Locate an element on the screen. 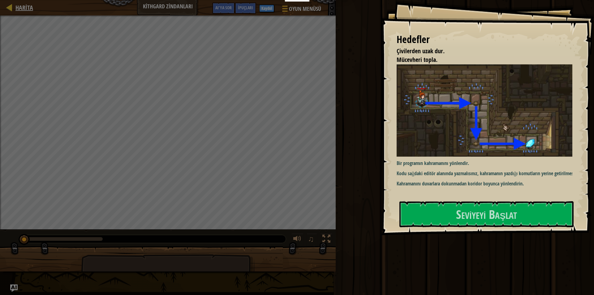  font: Kahramanını duvarlara dokunmadan koridor boyunca yönlendirin. is located at coordinates (460, 183).